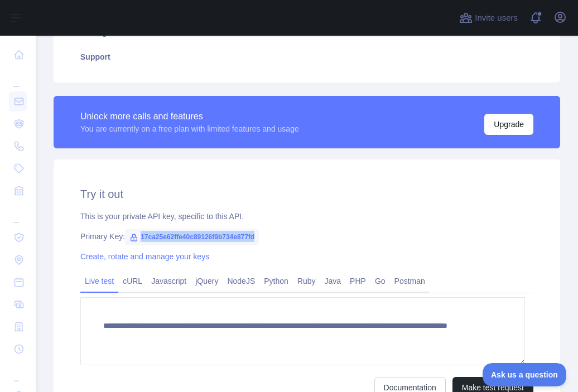 The height and width of the screenshot is (392, 578). I want to click on span: Invite users, so click(496, 18).